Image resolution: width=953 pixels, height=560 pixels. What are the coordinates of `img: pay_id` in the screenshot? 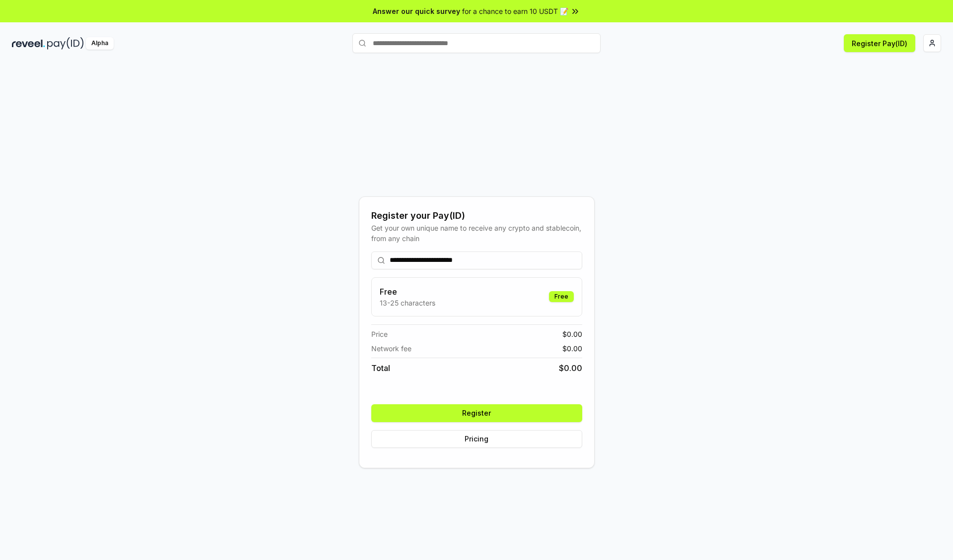 It's located at (66, 43).